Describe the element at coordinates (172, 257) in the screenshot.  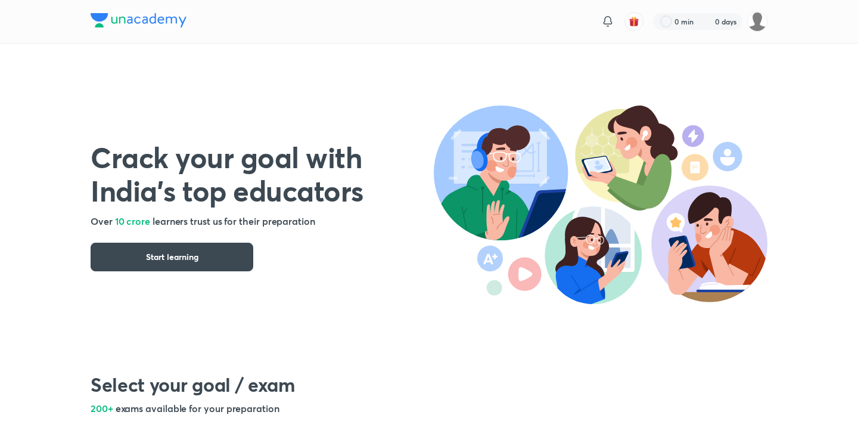
I see `span: Start learning` at that location.